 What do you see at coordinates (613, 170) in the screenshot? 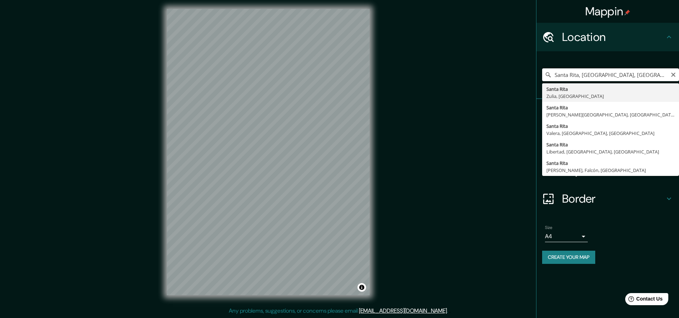
I see `h4: Layout` at bounding box center [613, 170].